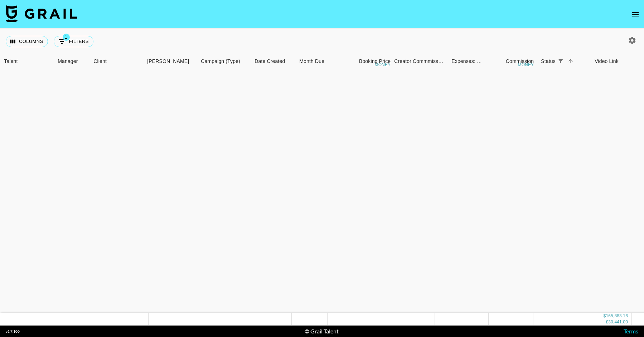 This screenshot has width=644, height=337. I want to click on div: Booker, so click(170, 61).